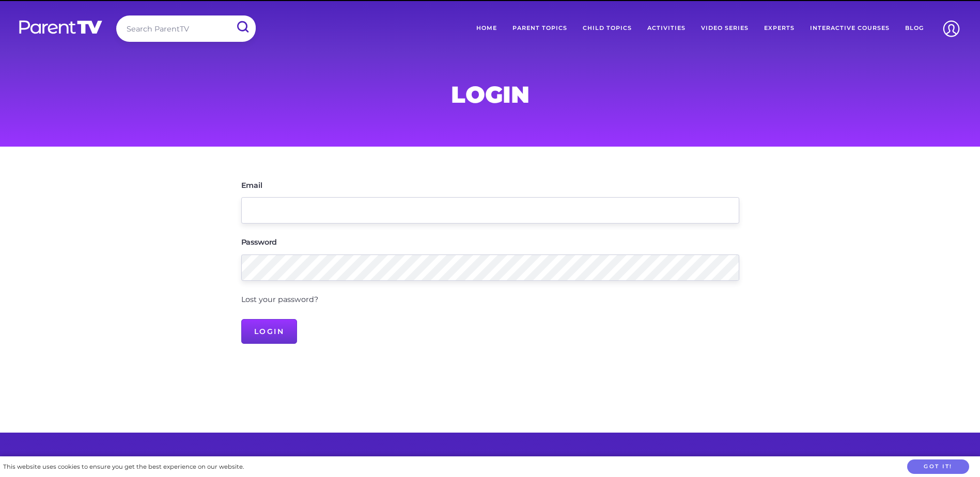  What do you see at coordinates (607, 29) in the screenshot?
I see `a: Child Topics` at bounding box center [607, 29].